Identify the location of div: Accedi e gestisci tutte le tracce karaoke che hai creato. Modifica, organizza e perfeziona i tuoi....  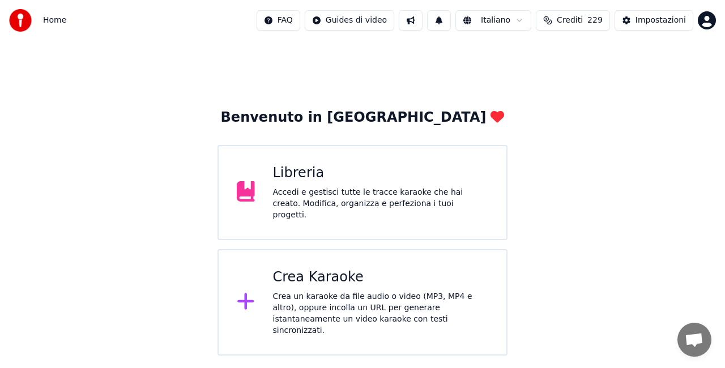
(381, 204).